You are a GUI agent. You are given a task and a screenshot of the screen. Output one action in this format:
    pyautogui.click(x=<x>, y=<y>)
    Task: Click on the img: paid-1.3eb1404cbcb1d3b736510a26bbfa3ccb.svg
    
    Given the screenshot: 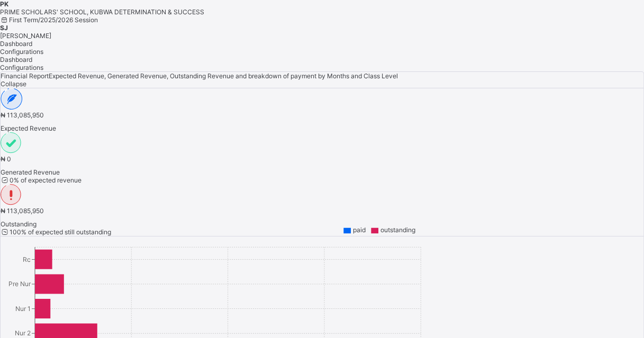 What is the action you would take?
    pyautogui.click(x=10, y=143)
    